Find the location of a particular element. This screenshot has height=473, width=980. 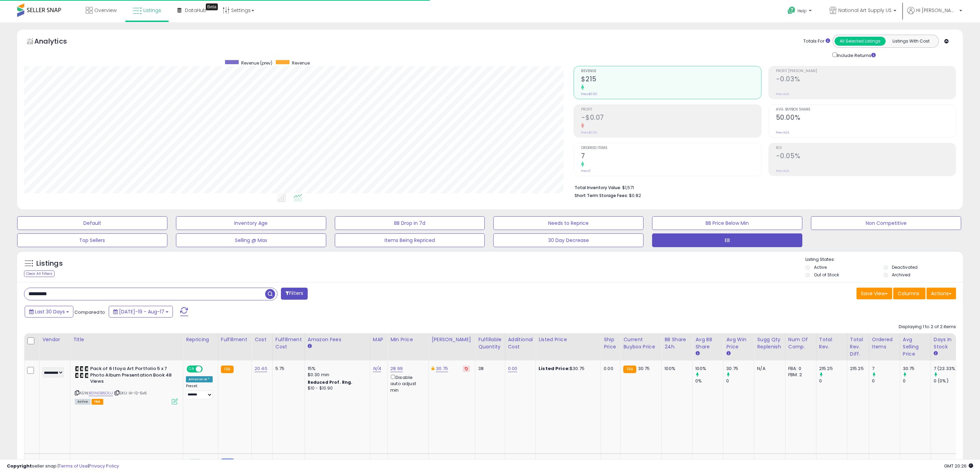

a: 28.99 is located at coordinates (397, 369).